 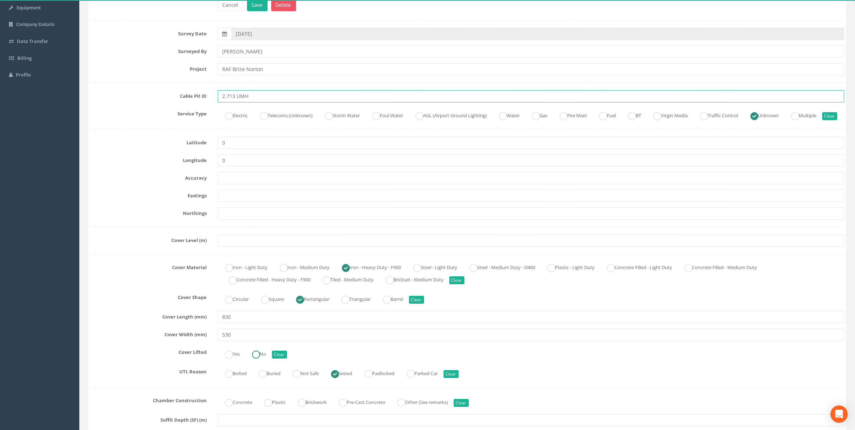 What do you see at coordinates (390, 298) in the screenshot?
I see `label: Barrel` at bounding box center [390, 298].